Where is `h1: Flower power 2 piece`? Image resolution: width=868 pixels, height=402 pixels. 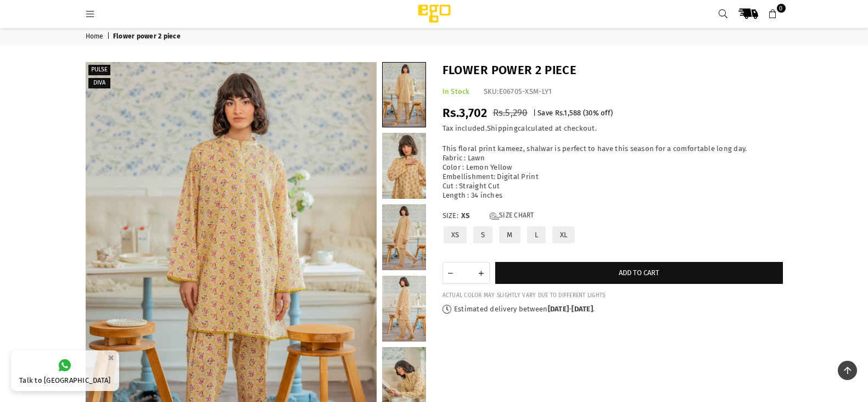
h1: Flower power 2 piece is located at coordinates (612, 70).